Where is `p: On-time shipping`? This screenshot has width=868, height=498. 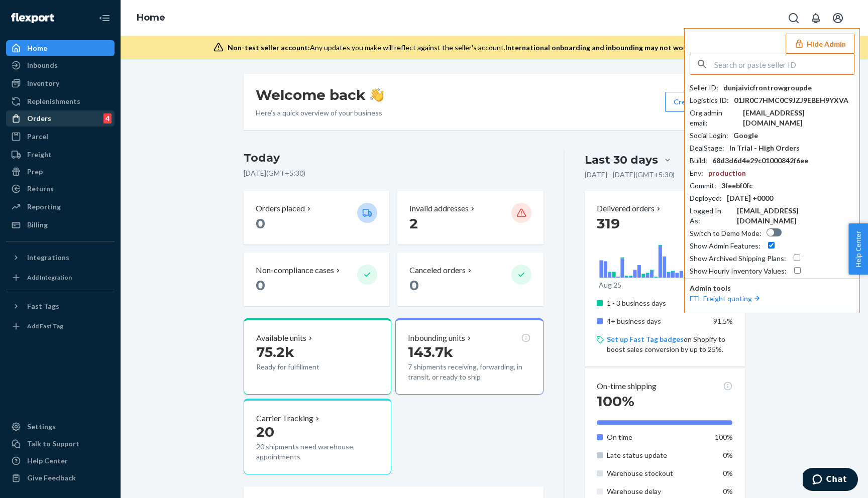
p: On-time shipping is located at coordinates (626, 386).